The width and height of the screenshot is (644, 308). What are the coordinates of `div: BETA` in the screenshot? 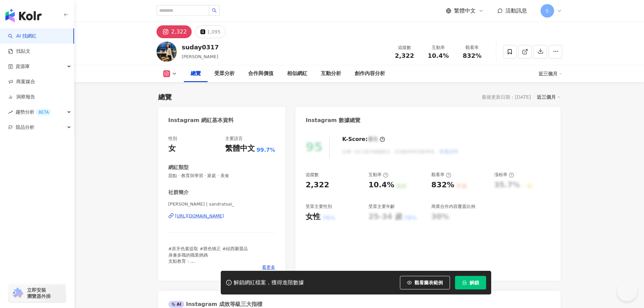 It's located at (44, 112).